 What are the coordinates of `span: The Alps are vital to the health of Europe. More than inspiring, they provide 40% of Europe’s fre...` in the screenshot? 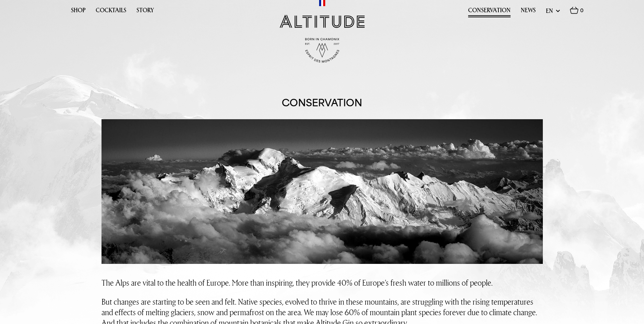 It's located at (297, 283).